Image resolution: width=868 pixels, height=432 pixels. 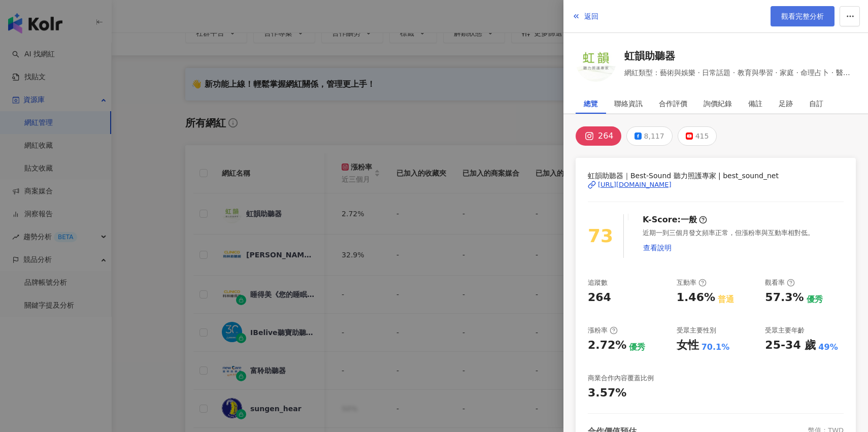 I want to click on div: 漲粉率, so click(x=603, y=331).